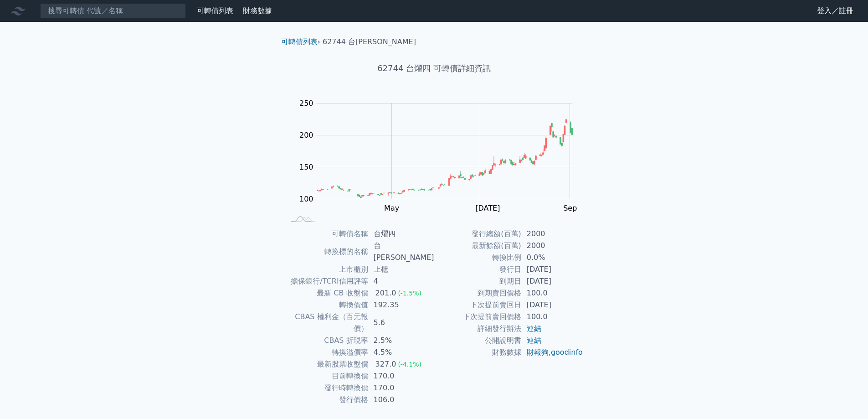 The width and height of the screenshot is (868, 419). Describe the element at coordinates (410, 293) in the screenshot. I see `span: (-1.5%)` at that location.